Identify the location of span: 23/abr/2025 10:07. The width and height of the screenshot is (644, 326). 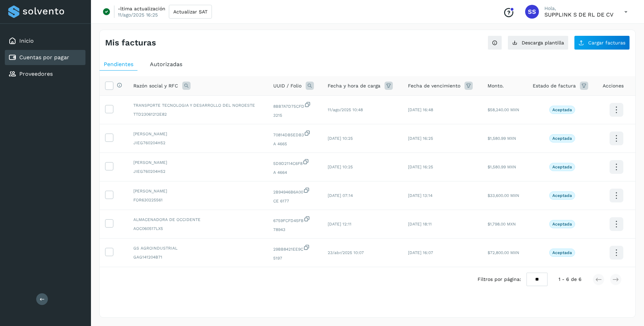
(346, 253).